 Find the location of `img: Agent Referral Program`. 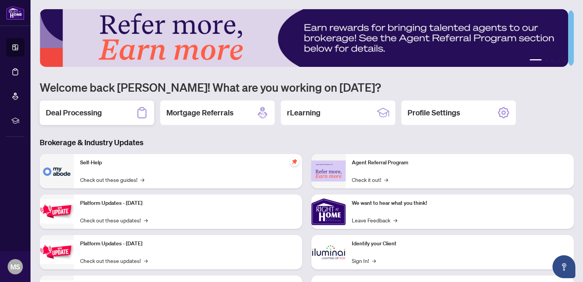

img: Agent Referral Program is located at coordinates (328, 171).